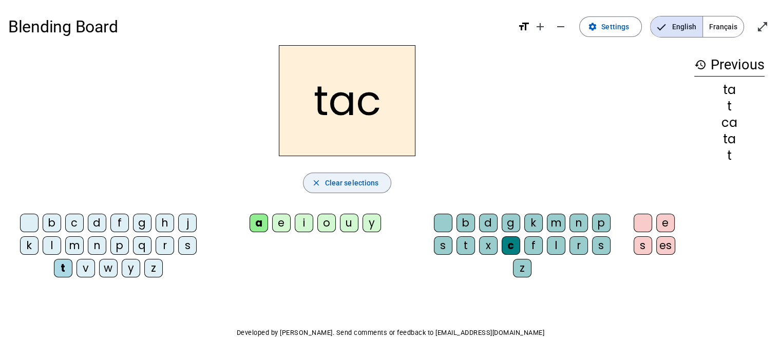 The height and width of the screenshot is (357, 781). Describe the element at coordinates (523, 27) in the screenshot. I see `mat-icon: format_size` at that location.